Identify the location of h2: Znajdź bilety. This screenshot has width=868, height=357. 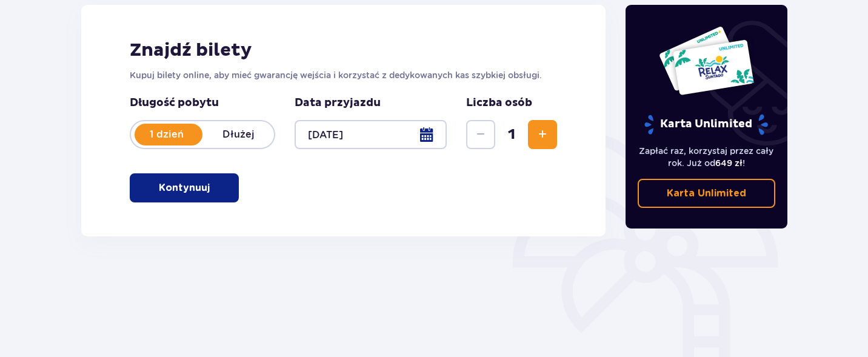
(343, 50).